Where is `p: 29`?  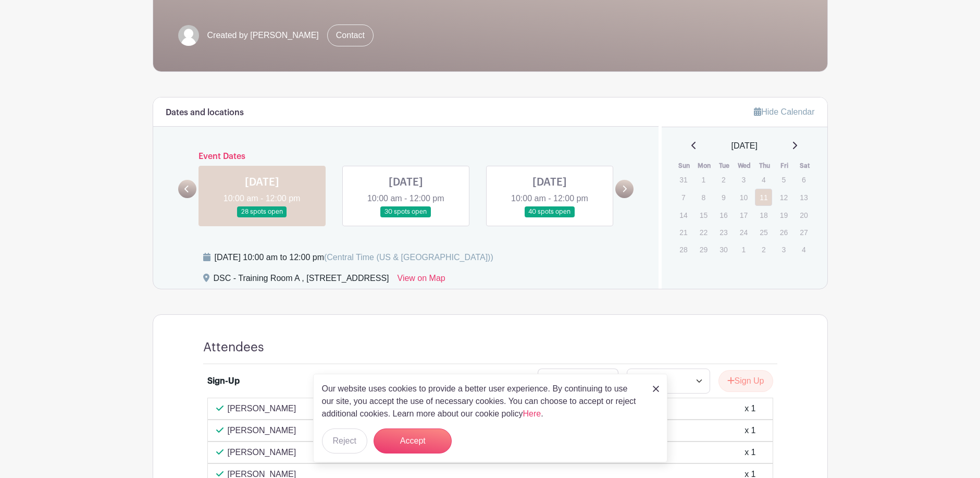 p: 29 is located at coordinates (703, 249).